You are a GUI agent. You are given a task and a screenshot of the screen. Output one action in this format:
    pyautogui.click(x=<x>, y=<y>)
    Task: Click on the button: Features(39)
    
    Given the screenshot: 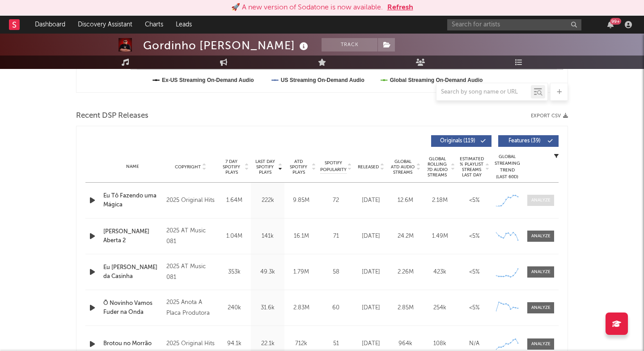 What is the action you would take?
    pyautogui.click(x=528, y=141)
    